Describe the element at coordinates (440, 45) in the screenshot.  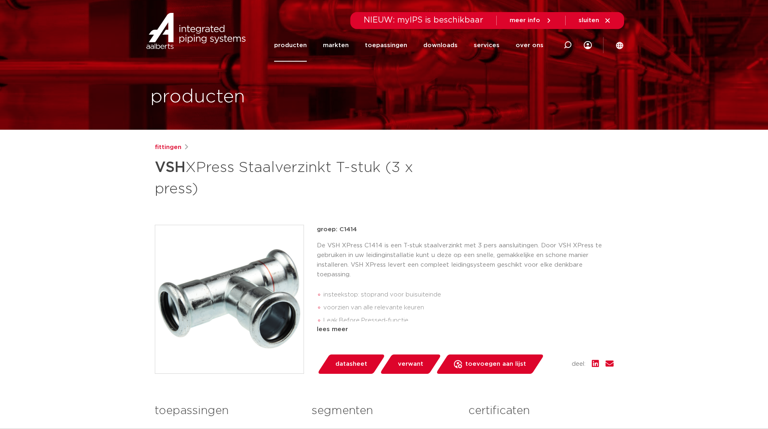
I see `a: downloads` at that location.